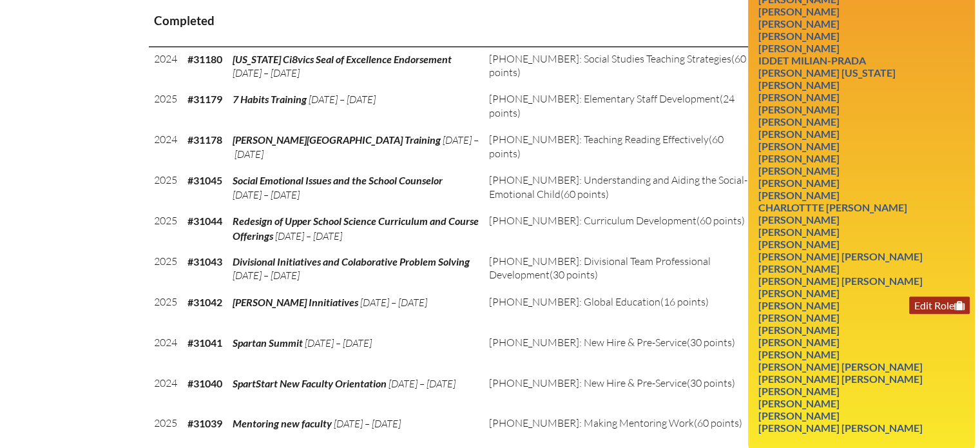 This screenshot has height=448, width=980. What do you see at coordinates (205, 383) in the screenshot?
I see `b: #31040` at bounding box center [205, 383].